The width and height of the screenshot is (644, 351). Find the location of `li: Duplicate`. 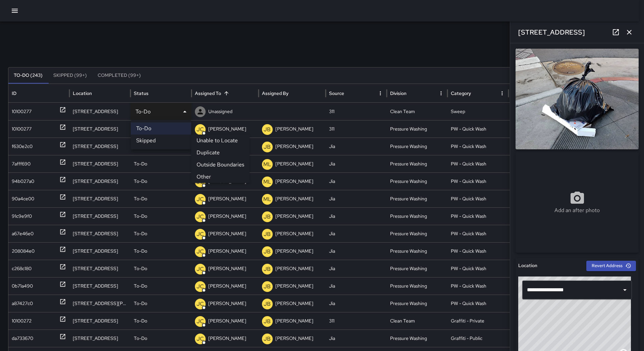

li: Duplicate is located at coordinates (221, 153).